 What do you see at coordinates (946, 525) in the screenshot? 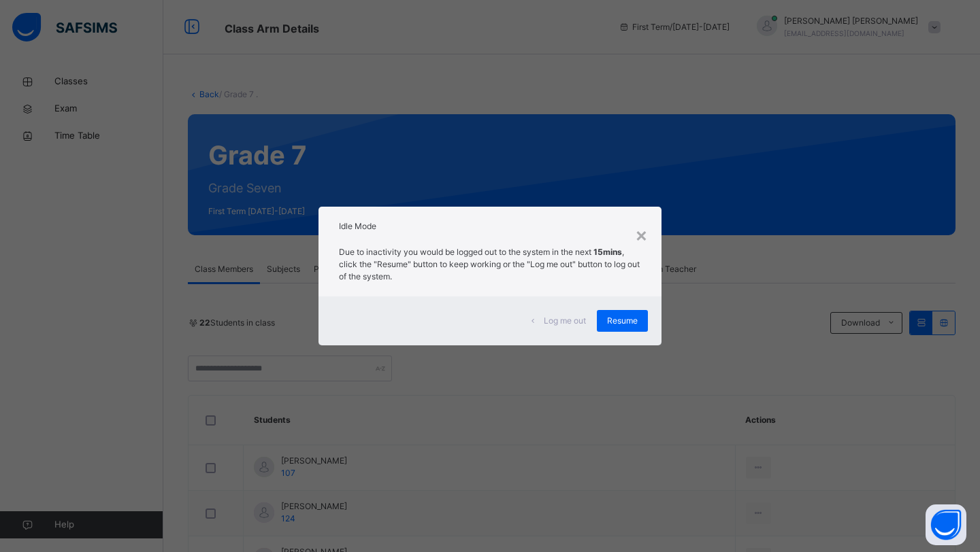
I see `button: Open asap` at bounding box center [946, 525].